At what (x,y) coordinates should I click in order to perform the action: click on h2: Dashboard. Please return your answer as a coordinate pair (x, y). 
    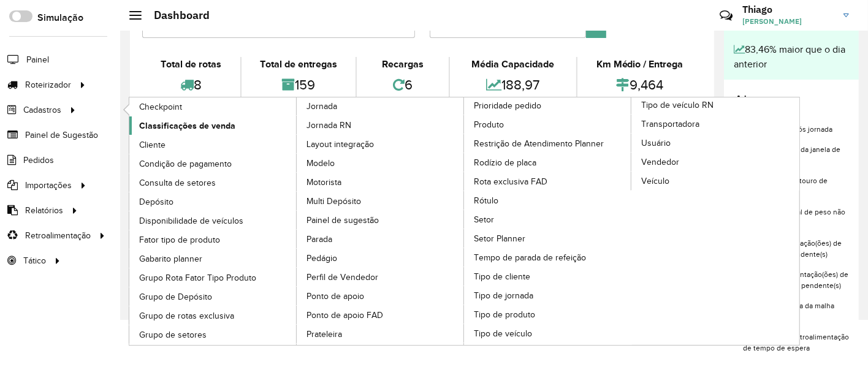
    Looking at the image, I should click on (175, 15).